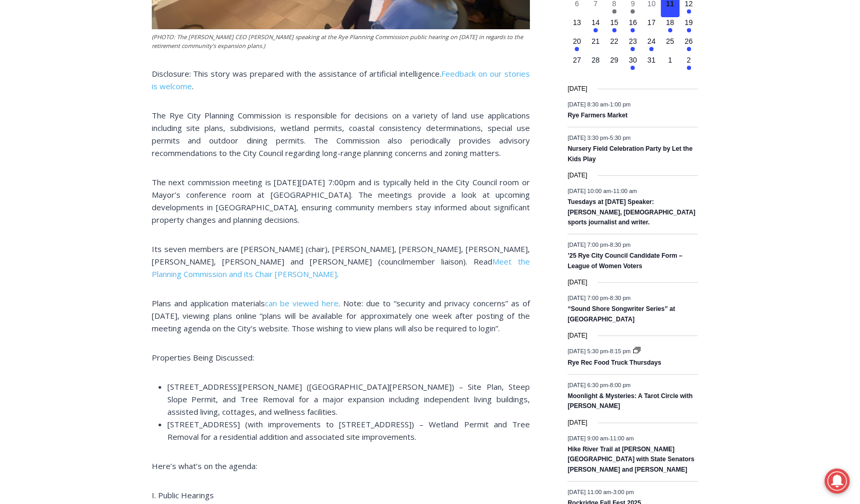 The height and width of the screenshot is (504, 860). I want to click on span: can be viewed here, so click(301, 303).